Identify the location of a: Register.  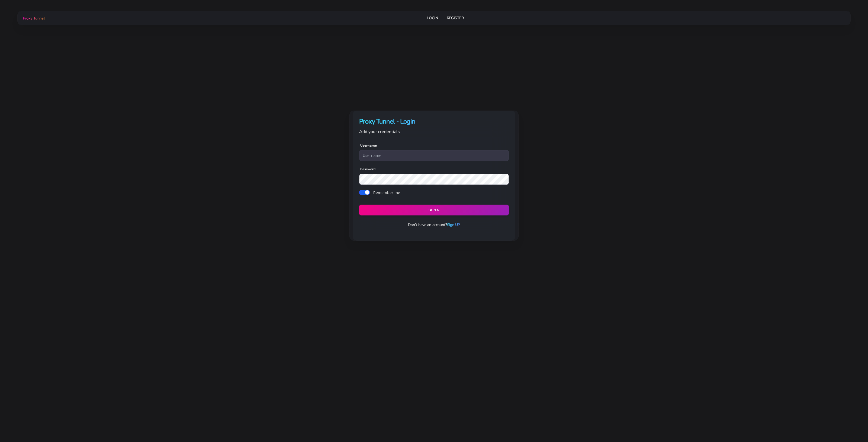
(455, 18).